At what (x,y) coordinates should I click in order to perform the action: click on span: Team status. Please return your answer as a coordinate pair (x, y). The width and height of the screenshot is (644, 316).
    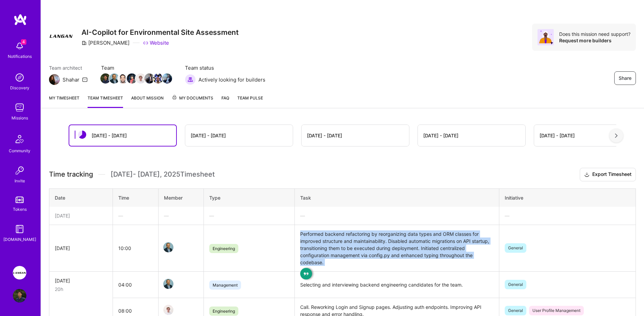
    Looking at the image, I should click on (226, 67).